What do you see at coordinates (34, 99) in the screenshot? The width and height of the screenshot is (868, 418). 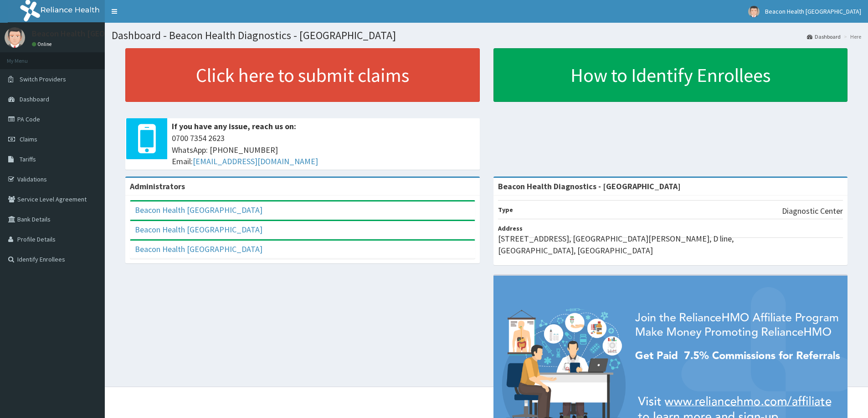 I see `span: Dashboard` at bounding box center [34, 99].